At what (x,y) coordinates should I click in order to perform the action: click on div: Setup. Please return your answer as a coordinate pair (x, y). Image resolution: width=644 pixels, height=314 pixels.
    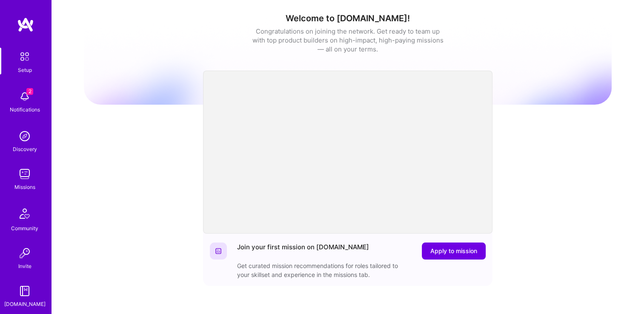
    Looking at the image, I should click on (25, 70).